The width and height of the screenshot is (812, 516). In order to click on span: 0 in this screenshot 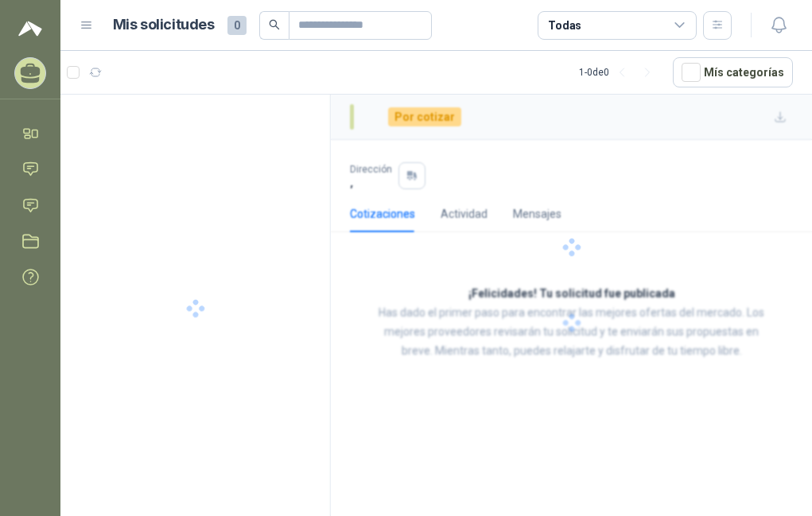, I will do `click(237, 26)`.